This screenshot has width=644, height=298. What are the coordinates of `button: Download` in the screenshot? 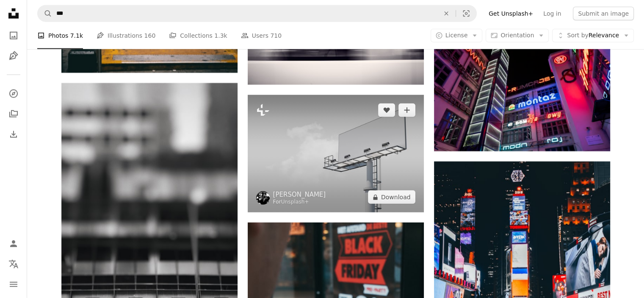 It's located at (391, 197).